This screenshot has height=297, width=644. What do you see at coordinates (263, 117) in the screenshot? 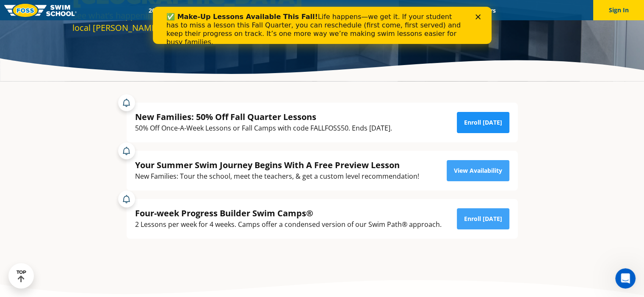
I see `div: New Families: 50% Off Fall Quarter Lessons` at bounding box center [263, 117].